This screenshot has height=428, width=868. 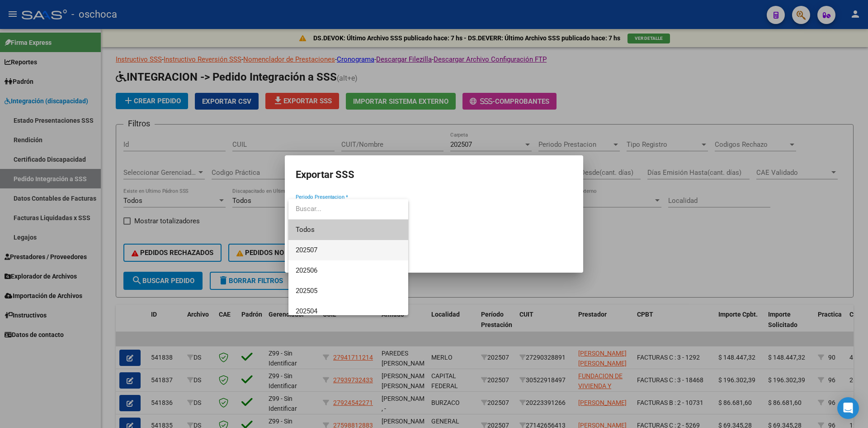 What do you see at coordinates (348, 209) in the screenshot?
I see `input: dropdown search` at bounding box center [348, 209].